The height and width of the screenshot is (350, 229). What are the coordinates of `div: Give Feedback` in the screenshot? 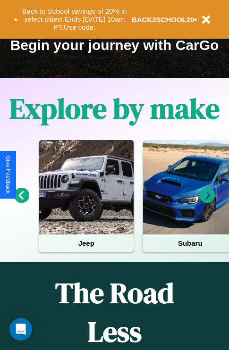 It's located at (8, 175).